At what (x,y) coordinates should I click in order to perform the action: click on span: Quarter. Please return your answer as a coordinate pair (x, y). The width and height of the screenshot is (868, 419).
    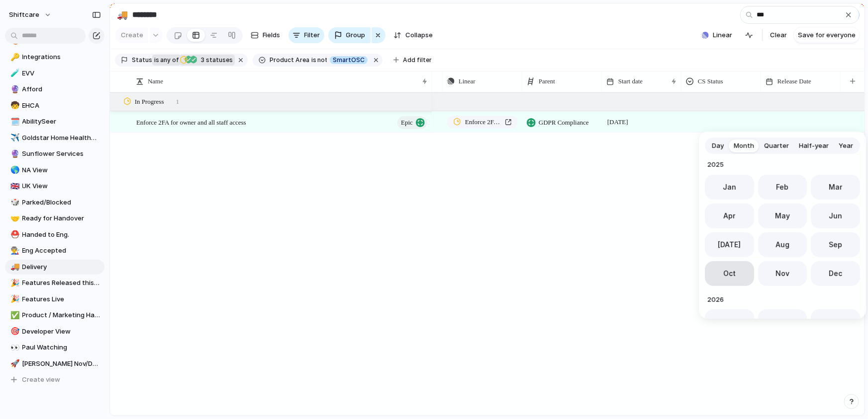
    Looking at the image, I should click on (776, 146).